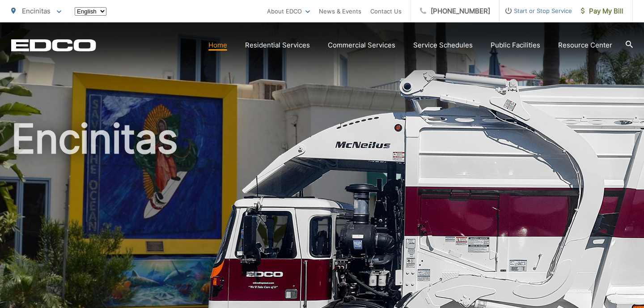  I want to click on a: Commercial Services, so click(362, 45).